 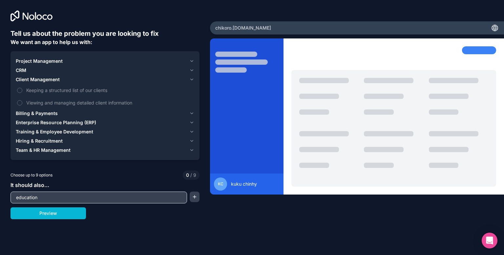 What do you see at coordinates (244, 184) in the screenshot?
I see `span: kuku chinhy` at bounding box center [244, 184].